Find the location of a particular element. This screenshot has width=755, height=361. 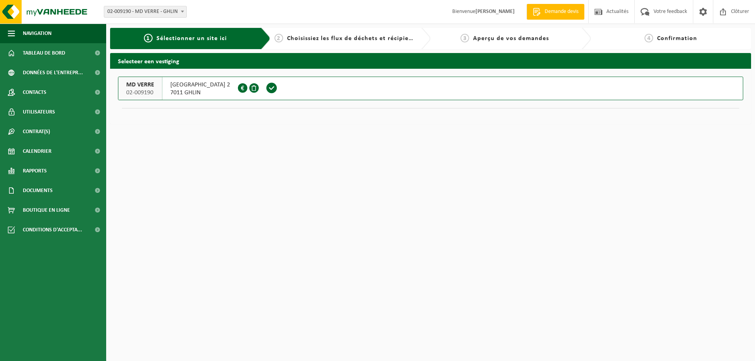

span: Tableau de bord is located at coordinates (44, 53).